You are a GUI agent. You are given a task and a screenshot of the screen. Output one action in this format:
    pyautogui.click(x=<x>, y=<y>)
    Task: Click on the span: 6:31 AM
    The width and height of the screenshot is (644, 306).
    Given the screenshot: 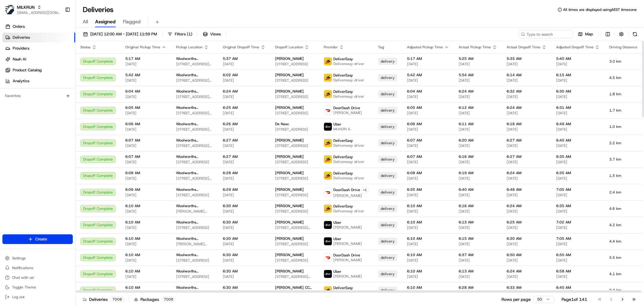 What is the action you would take?
    pyautogui.click(x=578, y=108)
    